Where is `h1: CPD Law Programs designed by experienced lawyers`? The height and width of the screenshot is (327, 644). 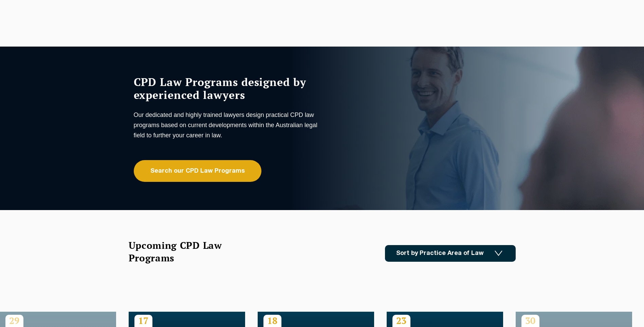 h1: CPD Law Programs designed by experienced lawyers is located at coordinates (227, 88).